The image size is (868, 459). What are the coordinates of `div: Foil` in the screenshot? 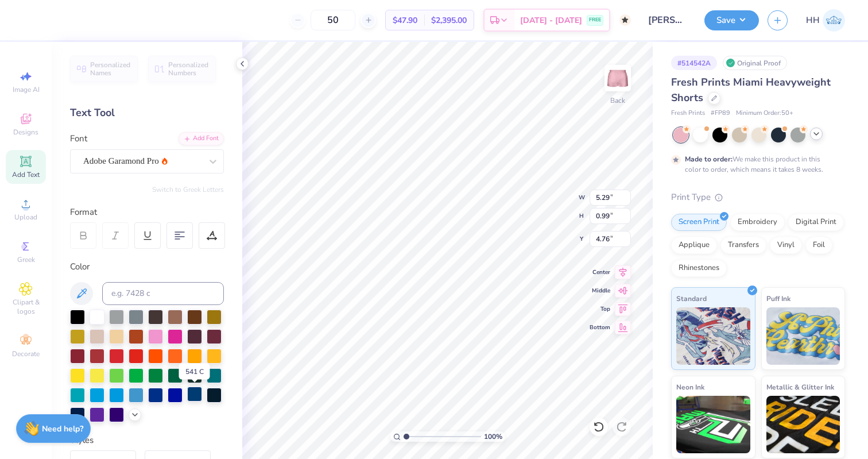 It's located at (819, 245).